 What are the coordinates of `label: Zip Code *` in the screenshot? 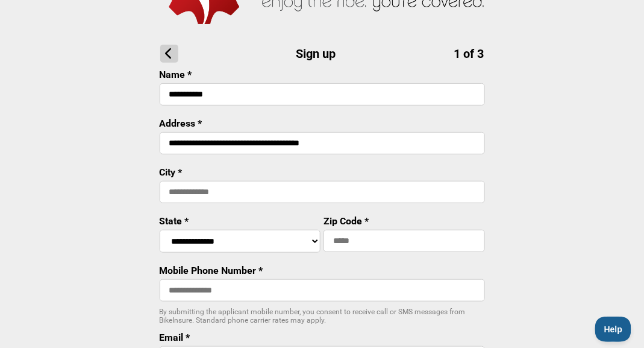 It's located at (346, 221).